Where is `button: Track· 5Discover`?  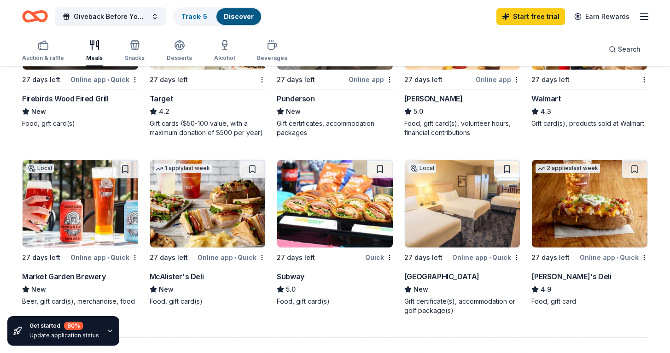 button: Track· 5Discover is located at coordinates (217, 17).